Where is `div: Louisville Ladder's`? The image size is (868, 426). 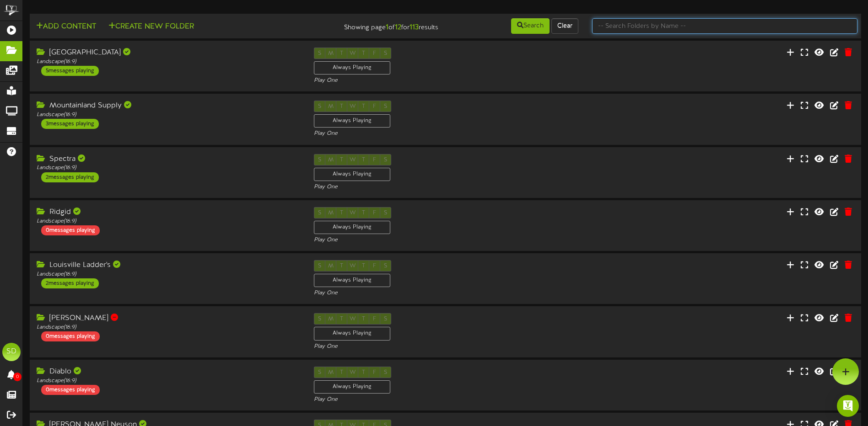 div: Louisville Ladder's is located at coordinates (168, 265).